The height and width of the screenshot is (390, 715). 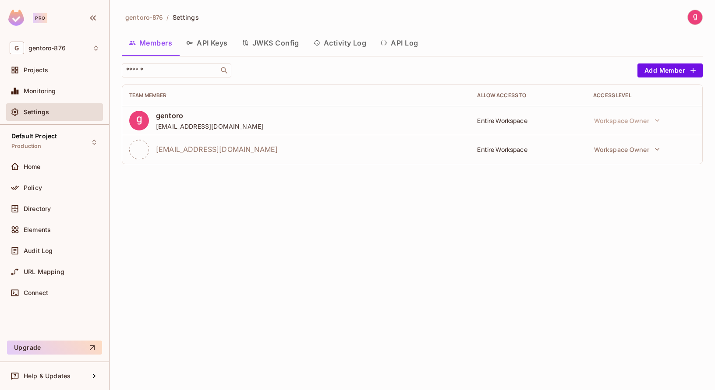 What do you see at coordinates (399, 43) in the screenshot?
I see `button: API Log` at bounding box center [399, 43].